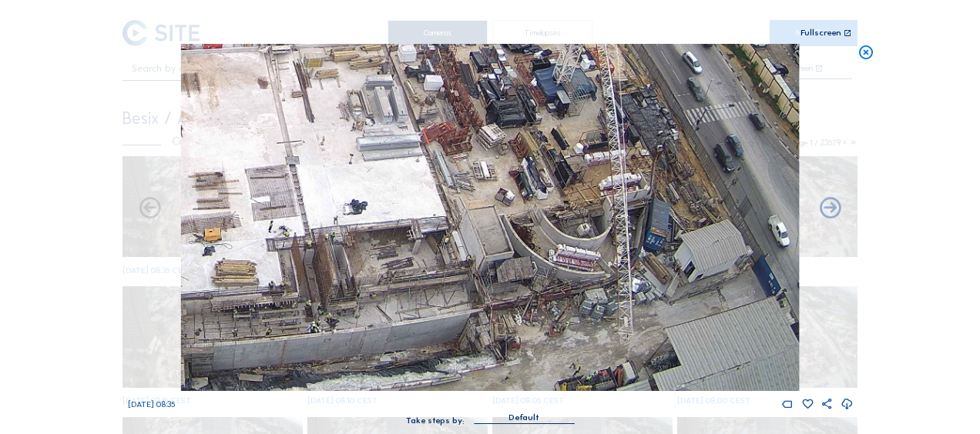 Image resolution: width=980 pixels, height=434 pixels. Describe the element at coordinates (820, 33) in the screenshot. I see `div: Fullscreen` at that location.